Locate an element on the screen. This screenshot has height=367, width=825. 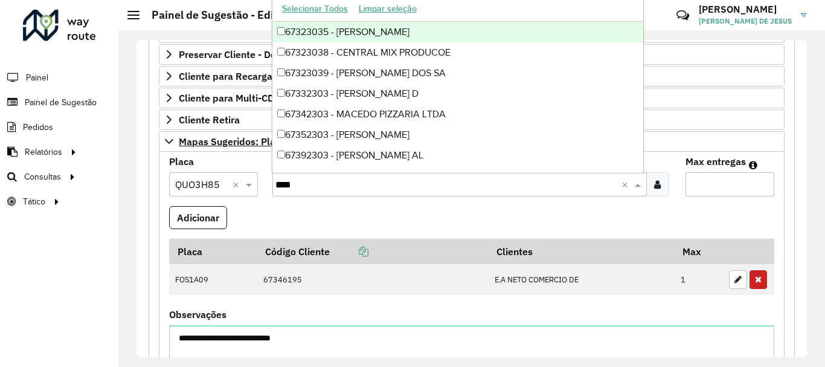
a: Cliente para Recarga is located at coordinates (472, 76).